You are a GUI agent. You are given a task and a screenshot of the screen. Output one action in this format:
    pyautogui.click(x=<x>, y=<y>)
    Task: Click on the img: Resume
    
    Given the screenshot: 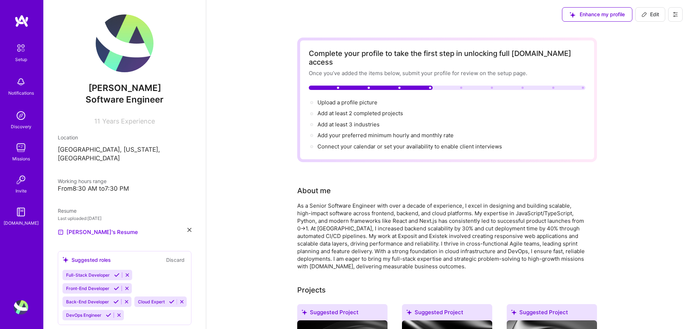 What is the action you would take?
    pyautogui.click(x=61, y=232)
    